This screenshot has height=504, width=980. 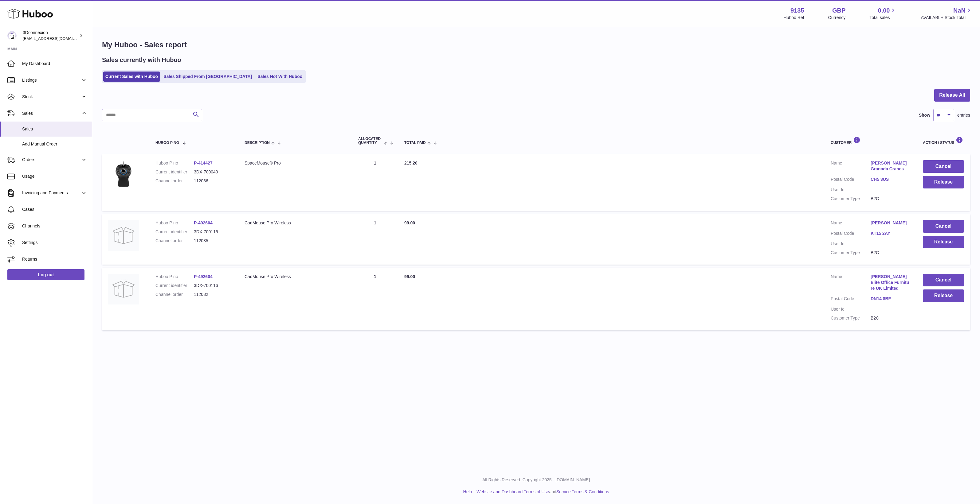 What do you see at coordinates (542, 492) in the screenshot?
I see `li: and` at bounding box center [542, 492].